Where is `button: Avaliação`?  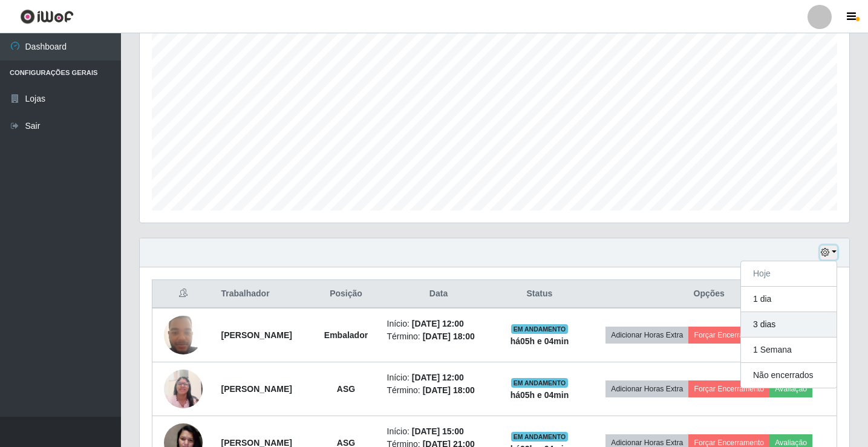
button: Avaliação is located at coordinates (790, 389).